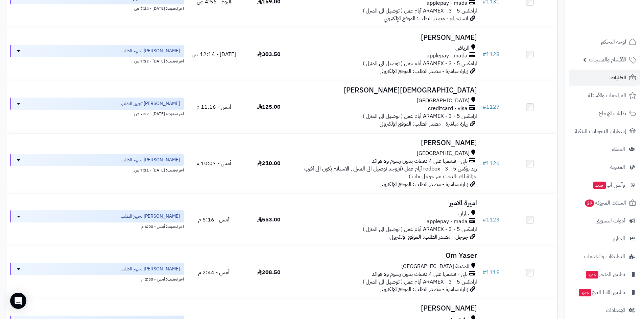 This screenshot has width=644, height=319. Describe the element at coordinates (604, 42) in the screenshot. I see `a: لوحة التحكم` at that location.